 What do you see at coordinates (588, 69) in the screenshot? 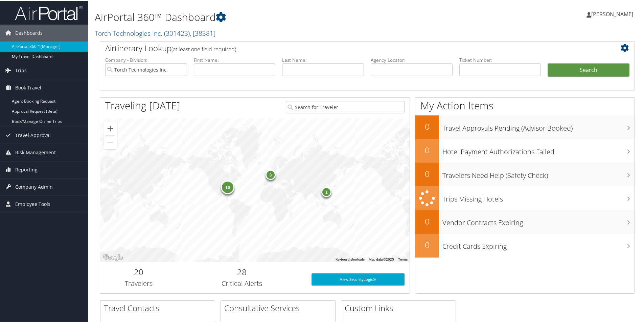
I see `button: Search` at bounding box center [588, 69].